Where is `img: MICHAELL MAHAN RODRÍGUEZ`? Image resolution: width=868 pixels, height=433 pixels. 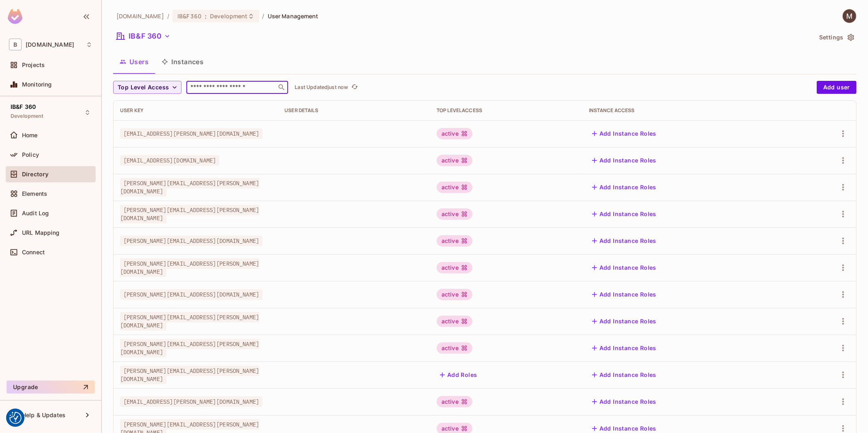
img: MICHAELL MAHAN RODRÍGUEZ is located at coordinates (849, 16).